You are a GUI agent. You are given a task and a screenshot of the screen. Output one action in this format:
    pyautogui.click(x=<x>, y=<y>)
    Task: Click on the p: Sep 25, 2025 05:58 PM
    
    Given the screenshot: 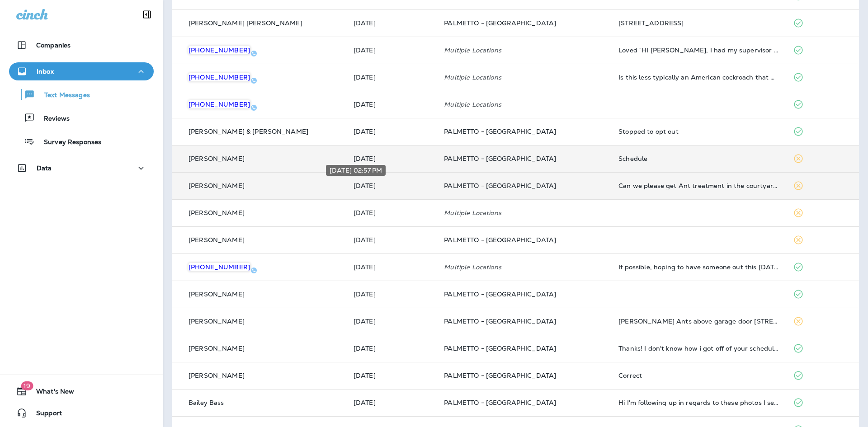 What is the action you would take?
    pyautogui.click(x=391, y=131)
    